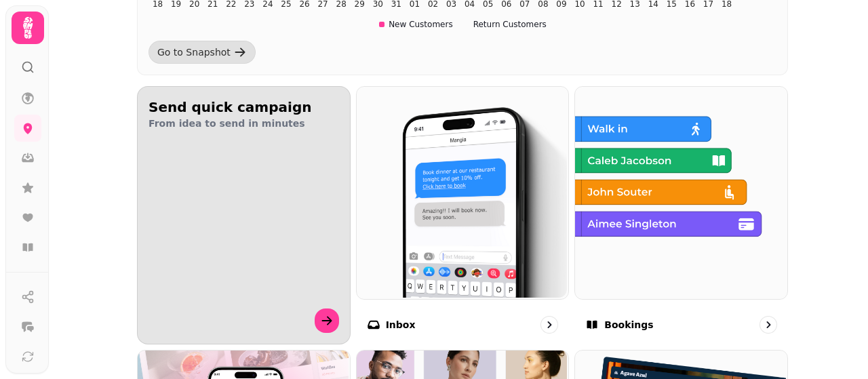  What do you see at coordinates (463, 215) in the screenshot?
I see `a: InboxInbox` at bounding box center [463, 215].